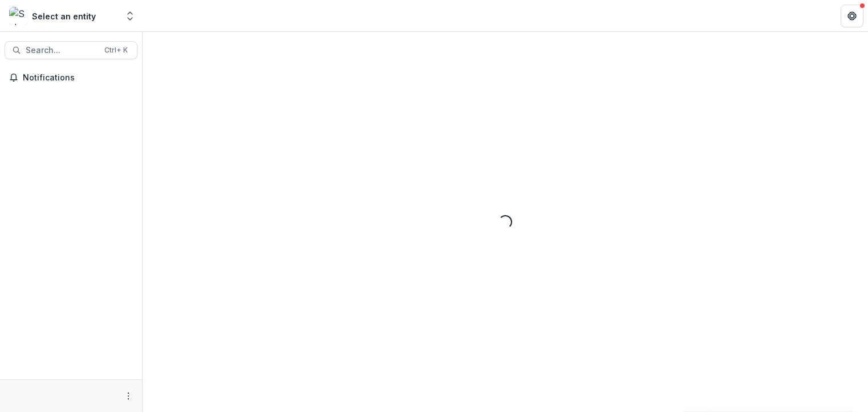 This screenshot has height=412, width=868. Describe the element at coordinates (130, 16) in the screenshot. I see `button: Open entity switcher` at that location.